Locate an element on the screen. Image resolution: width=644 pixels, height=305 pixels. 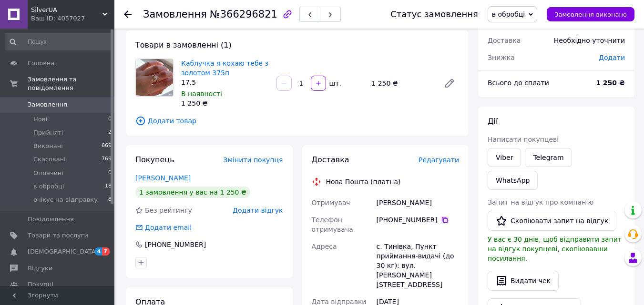
span: Написати покупцеві is located at coordinates (522, 140).